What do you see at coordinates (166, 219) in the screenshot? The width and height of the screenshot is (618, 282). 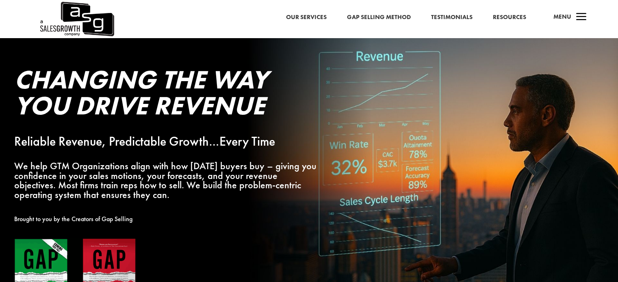 I see `p: Brought to you by the Creators of Gap Selling` at bounding box center [166, 219].